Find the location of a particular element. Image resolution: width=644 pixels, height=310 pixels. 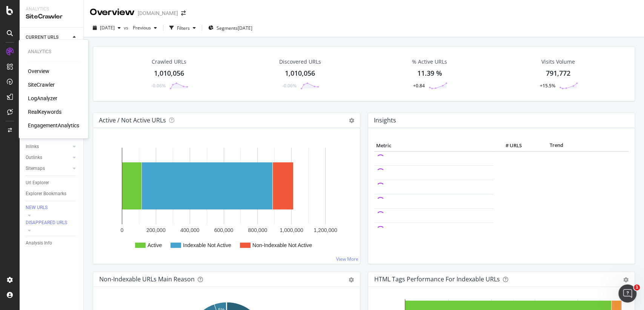

div: Analysis Info is located at coordinates (39, 243).